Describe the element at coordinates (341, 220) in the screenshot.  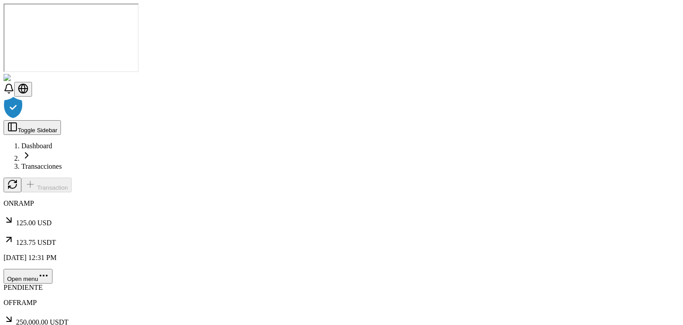
I see `p: 125.00 USD` at that location.